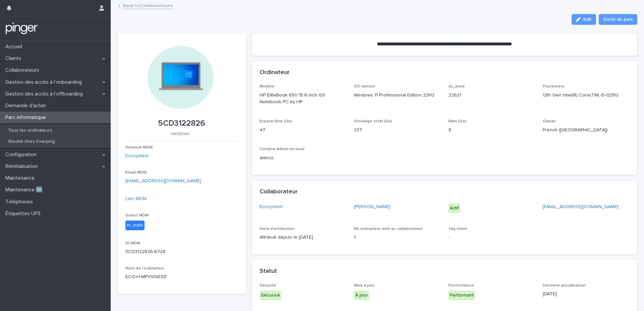  I want to click on p: Maintenance, so click(21, 178).